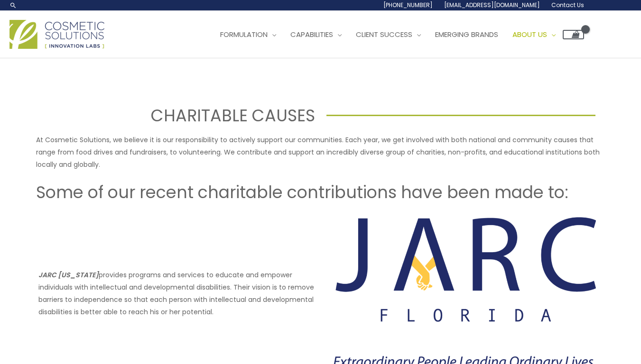  Describe the element at coordinates (180, 115) in the screenshot. I see `h1: CHARITABLE CAUSES` at that location.